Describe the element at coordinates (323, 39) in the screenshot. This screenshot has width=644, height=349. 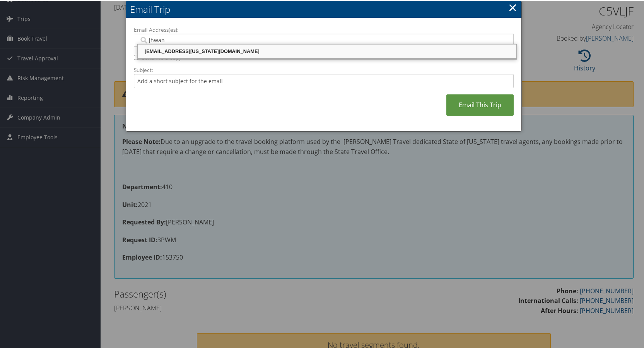
I see `input: Email address (Separate multiple email addresses with commas)` at that location.